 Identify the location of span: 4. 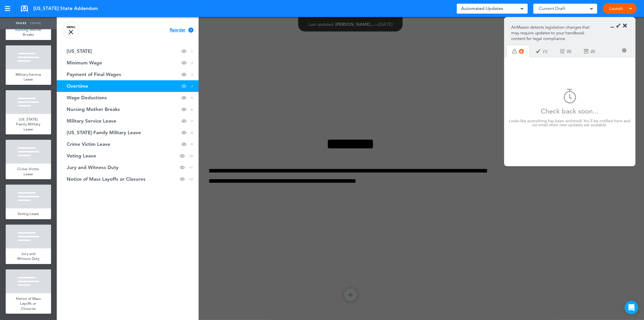
(192, 86).